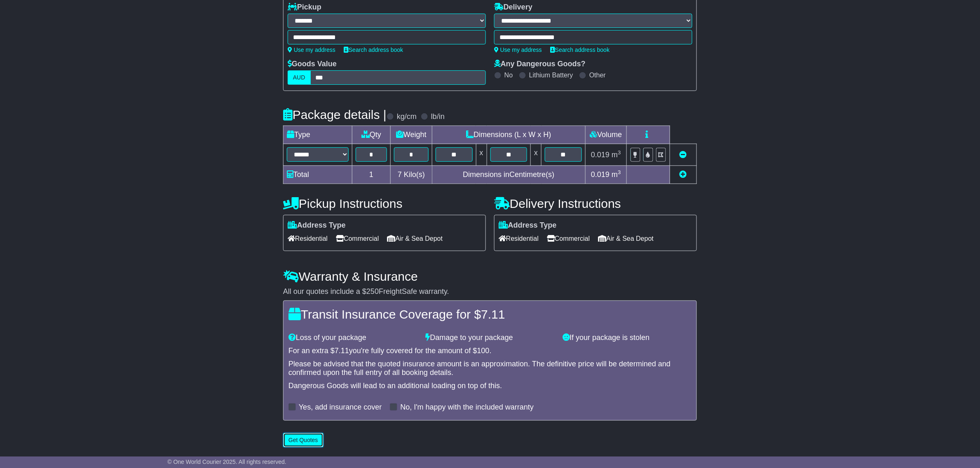 This screenshot has height=468, width=980. What do you see at coordinates (490, 276) in the screenshot?
I see `h4: Warranty & Insurance` at bounding box center [490, 276].